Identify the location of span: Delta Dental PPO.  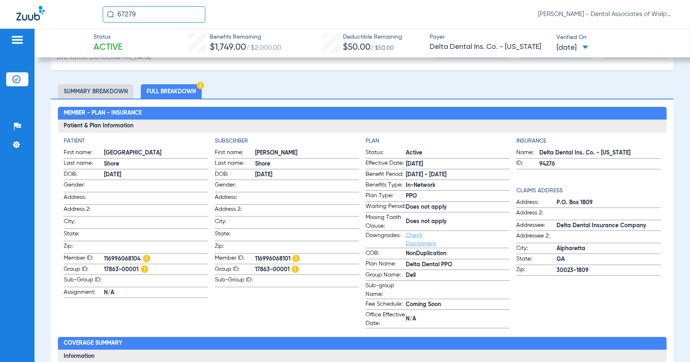
(458, 265).